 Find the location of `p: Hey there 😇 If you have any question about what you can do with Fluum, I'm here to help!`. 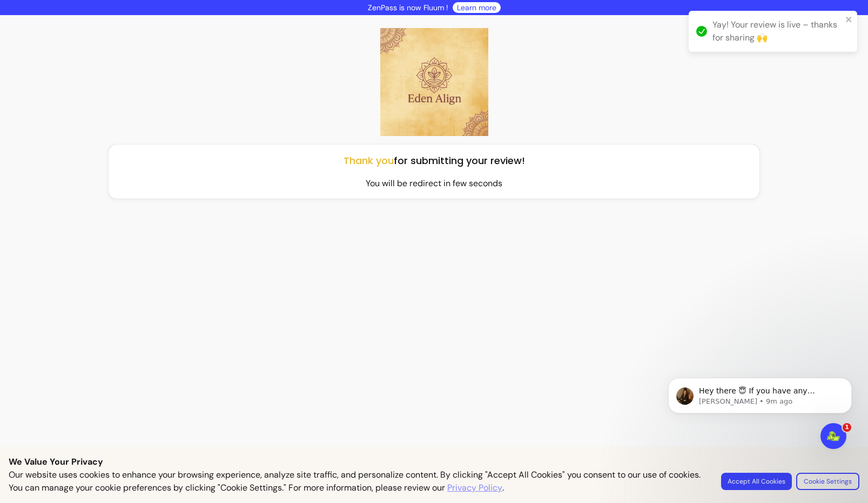

p: Hey there 😇 If you have any question about what you can do with Fluum, I'm here to help! is located at coordinates (117, 36).